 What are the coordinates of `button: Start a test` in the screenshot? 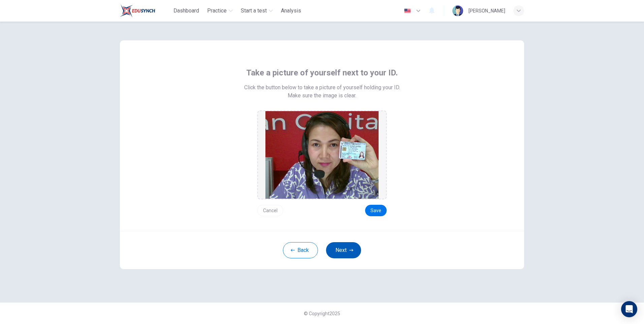 It's located at (257, 11).